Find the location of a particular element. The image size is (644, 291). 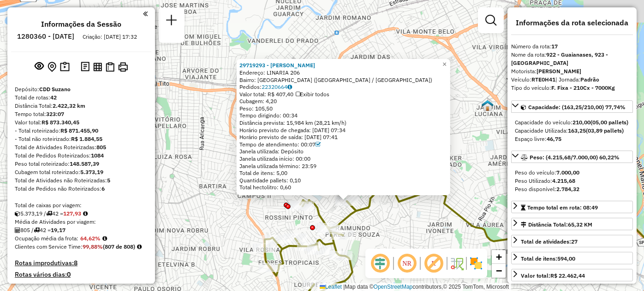

div: Total de Pedidos Roteirizados: is located at coordinates (81, 156).